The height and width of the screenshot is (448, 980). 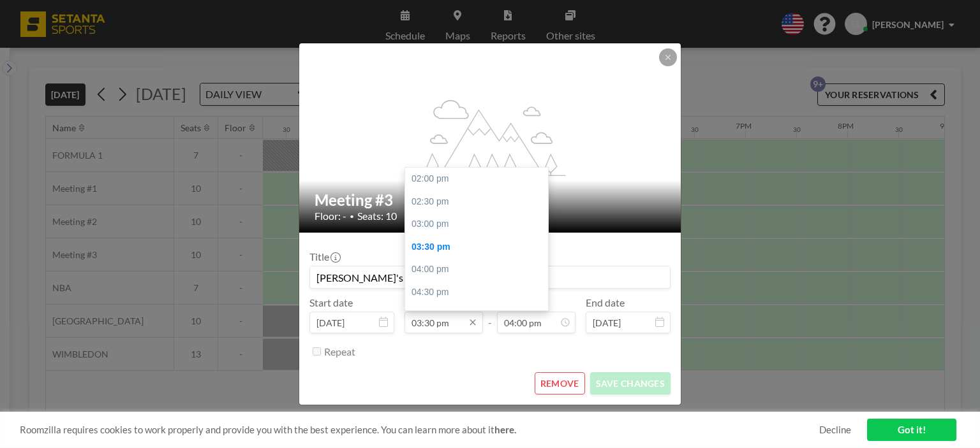 What do you see at coordinates (339, 352) in the screenshot?
I see `label: Repeat` at bounding box center [339, 352].